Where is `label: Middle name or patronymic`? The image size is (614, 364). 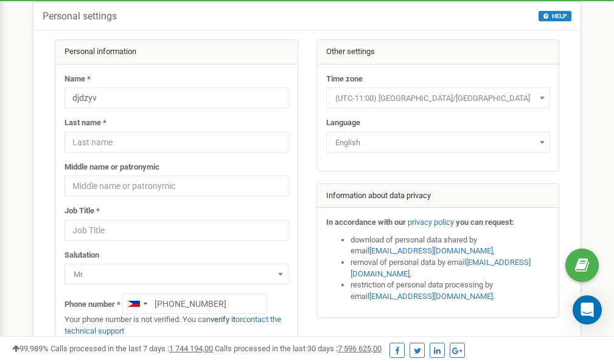
label: Middle name or patronymic is located at coordinates (112, 168).